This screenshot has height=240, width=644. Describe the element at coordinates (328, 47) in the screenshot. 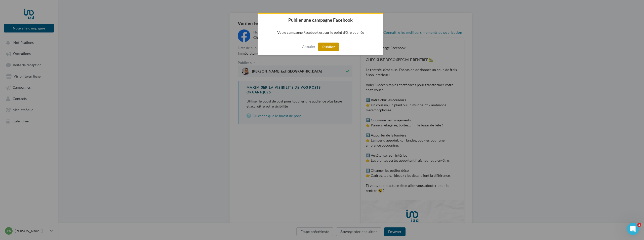

I see `button: Publier` at that location.